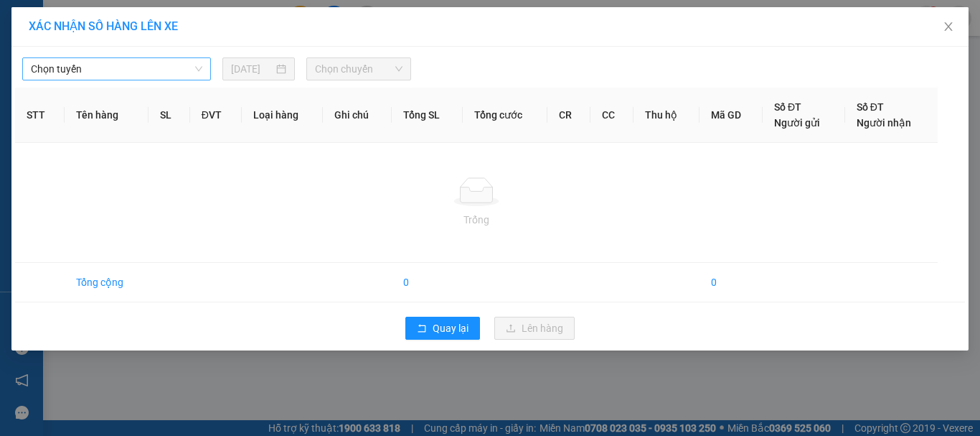  What do you see at coordinates (535, 328) in the screenshot?
I see `button: uploadLên hàng` at bounding box center [535, 328].